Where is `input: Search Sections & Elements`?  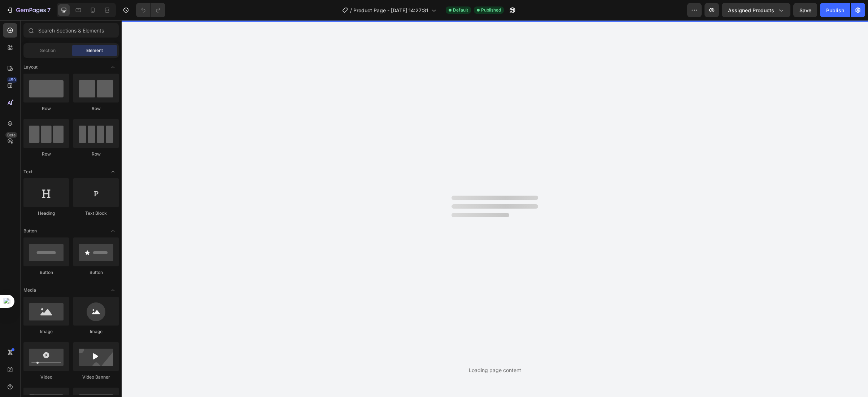
input: Search Sections & Elements is located at coordinates (71, 30).